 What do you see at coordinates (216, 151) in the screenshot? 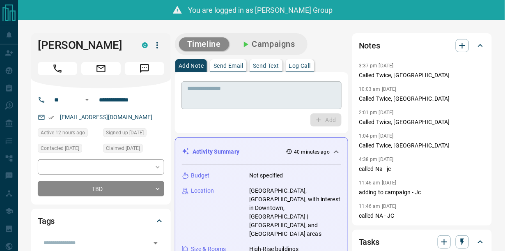
I see `p: Activity Summary` at bounding box center [216, 151].